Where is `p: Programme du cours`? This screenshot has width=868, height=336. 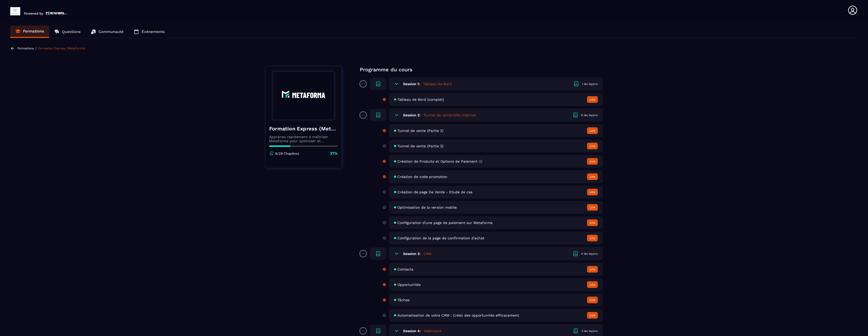
p: Programme du cours is located at coordinates (481, 69).